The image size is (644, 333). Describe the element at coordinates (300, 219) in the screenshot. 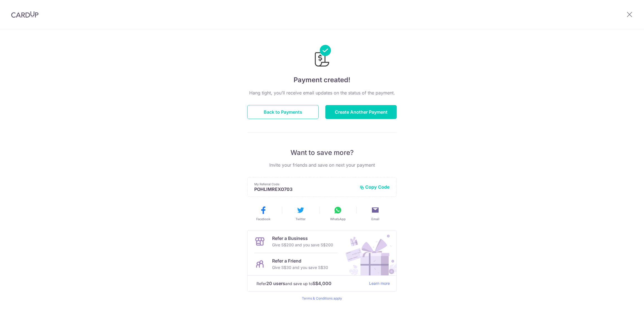

I see `span: Twitter` at that location.